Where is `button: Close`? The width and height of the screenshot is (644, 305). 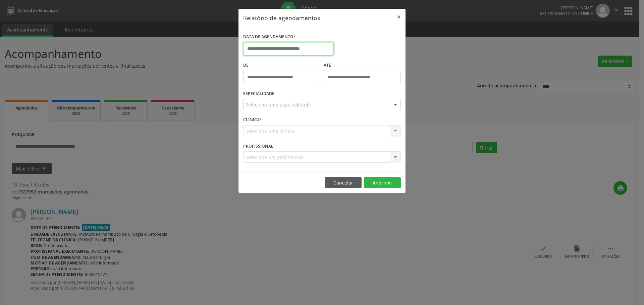 button: Close is located at coordinates (399, 17).